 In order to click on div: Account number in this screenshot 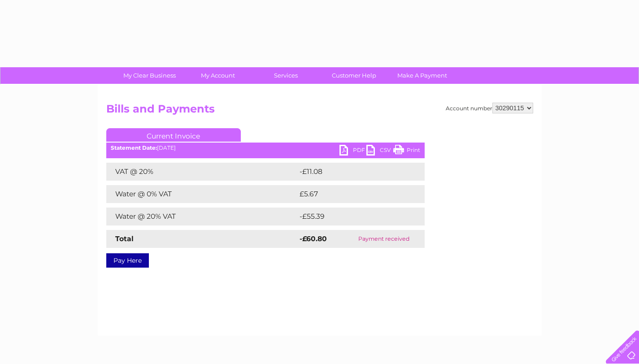, I will do `click(489, 108)`.